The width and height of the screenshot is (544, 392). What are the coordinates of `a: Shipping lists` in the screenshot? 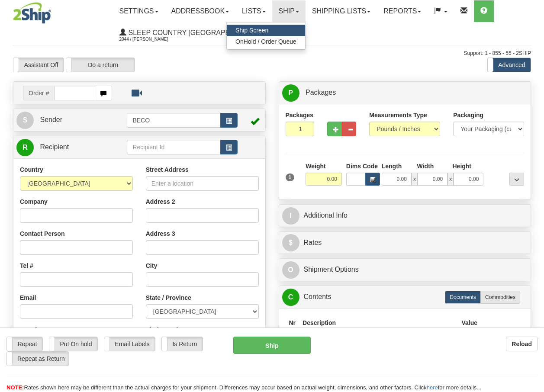 It's located at (341, 11).